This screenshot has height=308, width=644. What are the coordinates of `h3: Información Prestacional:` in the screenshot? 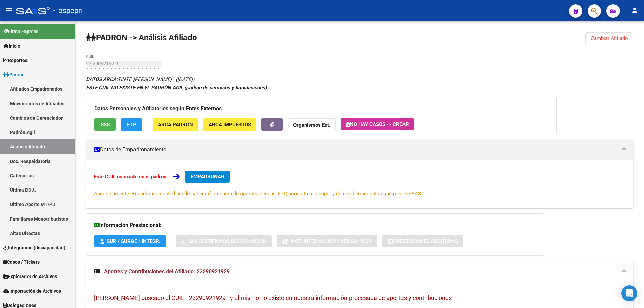 It's located at (315, 226).